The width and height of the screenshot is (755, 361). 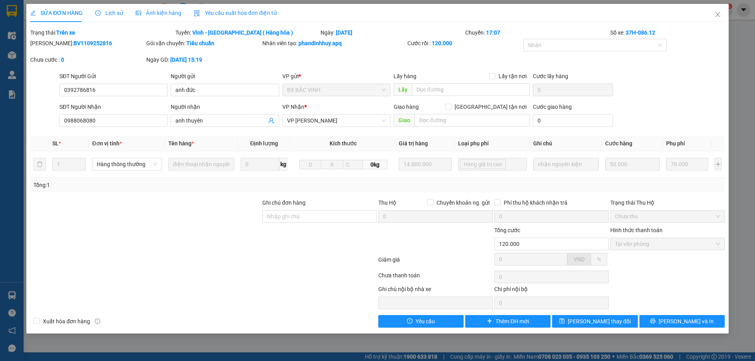 What do you see at coordinates (435, 278) in the screenshot?
I see `div: Chưa thanh toán` at bounding box center [435, 278].